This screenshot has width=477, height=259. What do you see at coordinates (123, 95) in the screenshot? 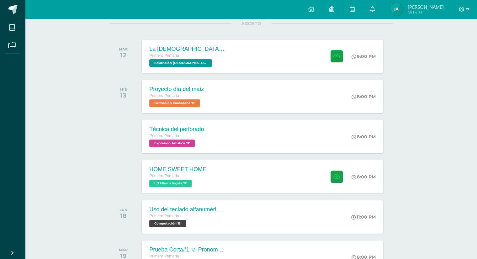
I see `div: 13` at bounding box center [123, 95].